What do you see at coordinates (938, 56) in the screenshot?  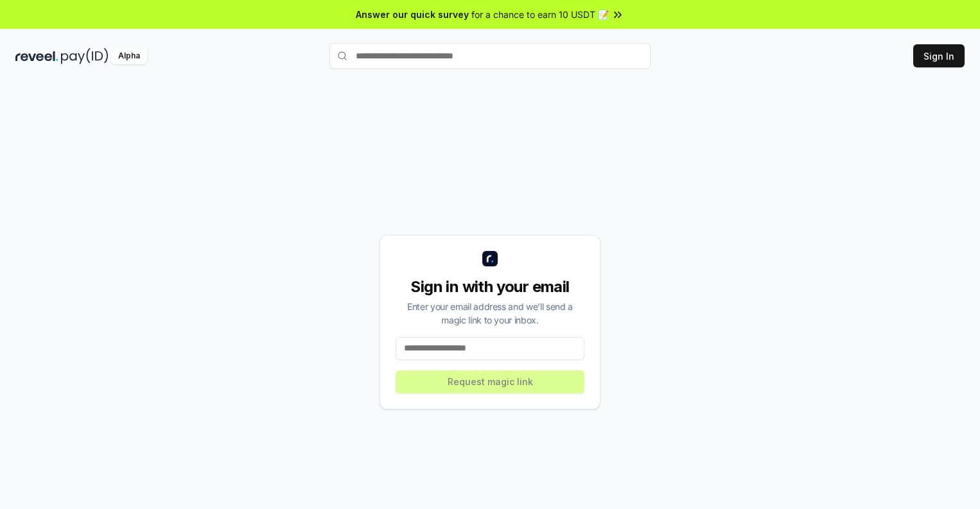 I see `button: Sign In` at bounding box center [938, 56].